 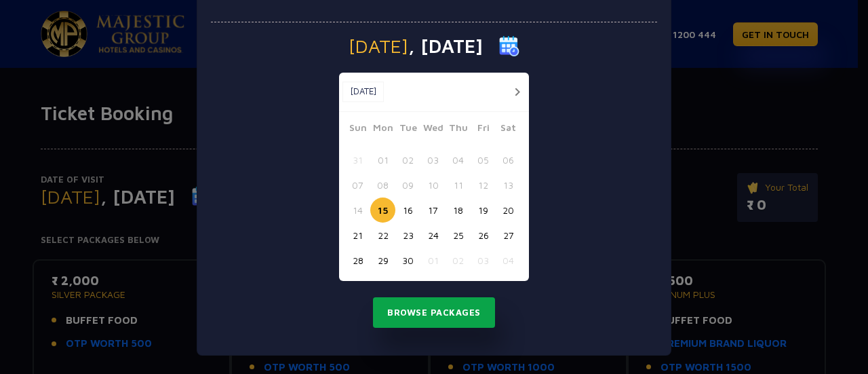 What do you see at coordinates (383, 210) in the screenshot?
I see `button: 15` at bounding box center [383, 210].